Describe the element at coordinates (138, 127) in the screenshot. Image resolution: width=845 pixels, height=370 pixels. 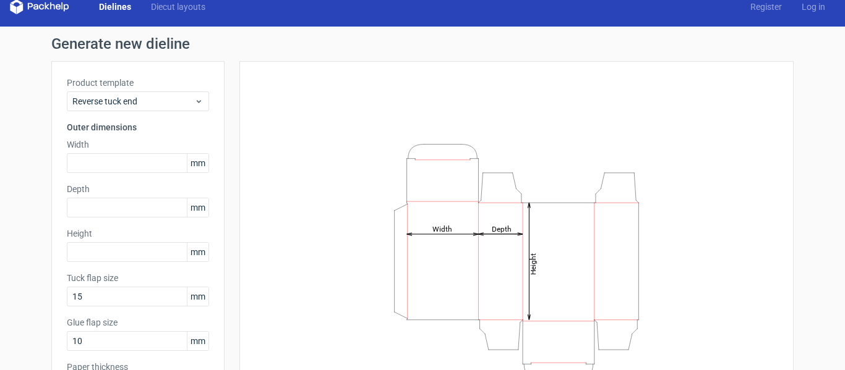
I see `h3: Outer dimensions` at that location.